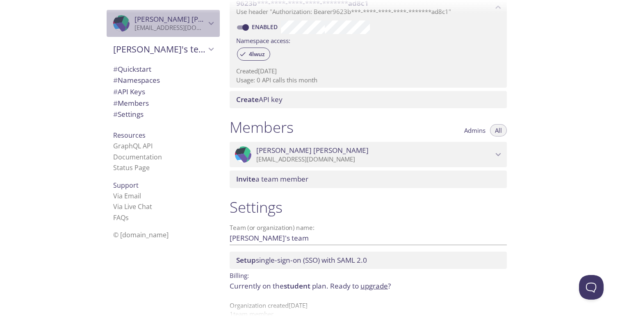  Describe the element at coordinates (246, 260) in the screenshot. I see `span: Setup` at that location.